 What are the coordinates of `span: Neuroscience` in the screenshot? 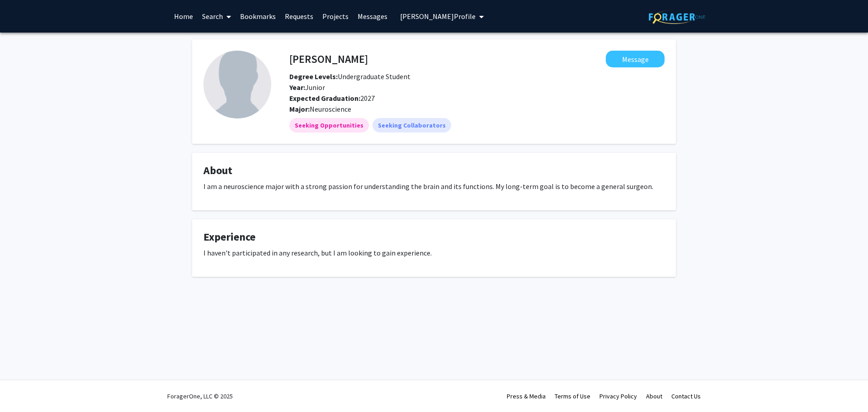 It's located at (331, 109).